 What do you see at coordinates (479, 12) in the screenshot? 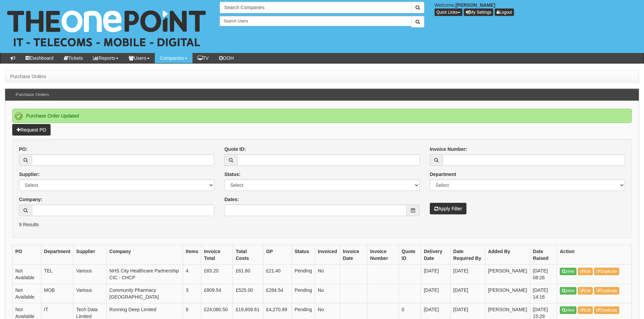
I see `a: My Settings` at bounding box center [479, 12].